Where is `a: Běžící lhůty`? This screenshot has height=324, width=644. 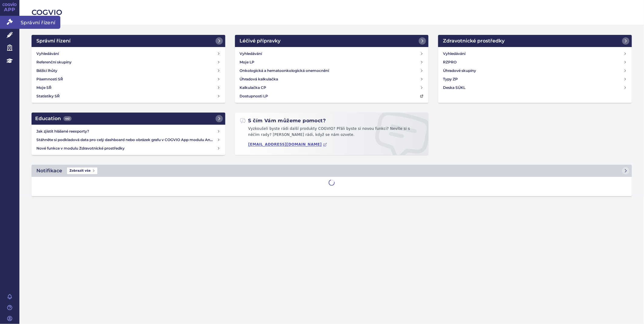 a: Běžící lhůty is located at coordinates (128, 71).